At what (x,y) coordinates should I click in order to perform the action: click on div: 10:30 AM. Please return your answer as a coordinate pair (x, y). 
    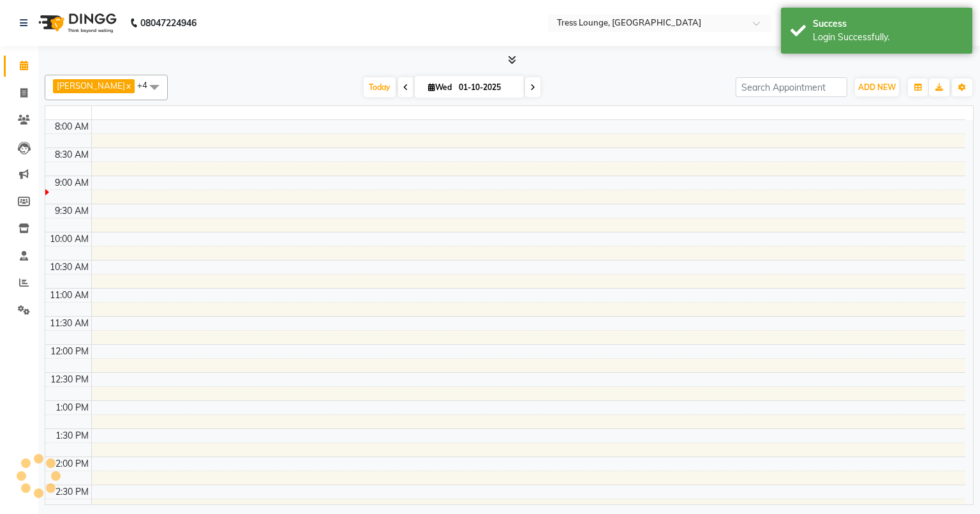
    Looking at the image, I should click on (69, 267).